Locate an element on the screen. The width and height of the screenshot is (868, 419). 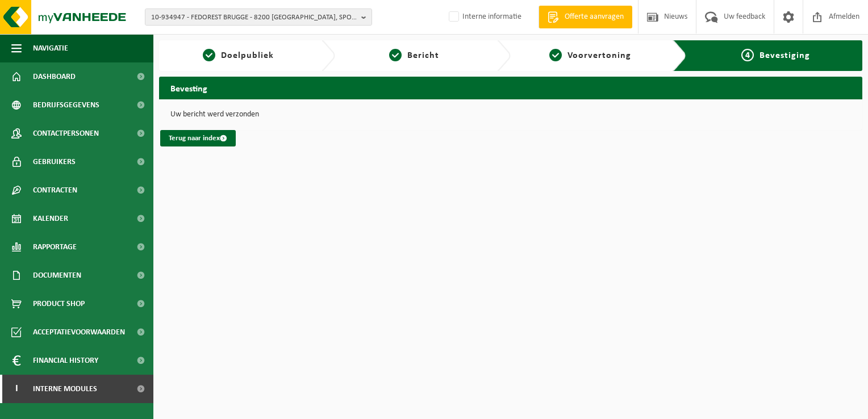
span: Offerte aanvragen is located at coordinates (594, 17).